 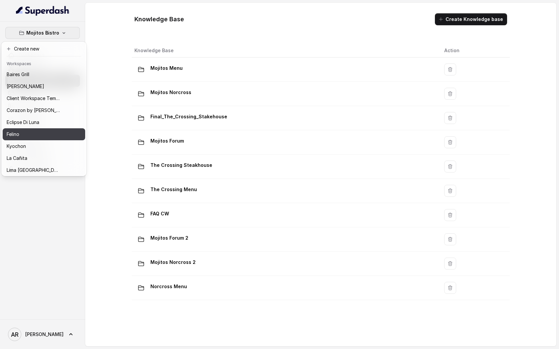 What do you see at coordinates (16, 146) in the screenshot?
I see `p: Kyochon` at bounding box center [16, 146].